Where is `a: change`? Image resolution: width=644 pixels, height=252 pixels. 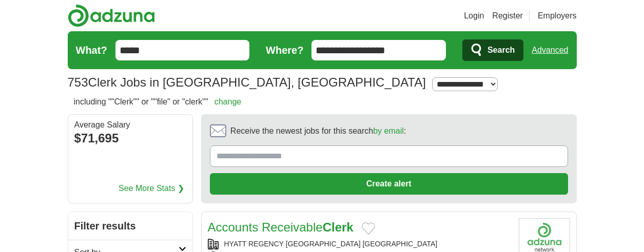
a: change is located at coordinates (228, 102).